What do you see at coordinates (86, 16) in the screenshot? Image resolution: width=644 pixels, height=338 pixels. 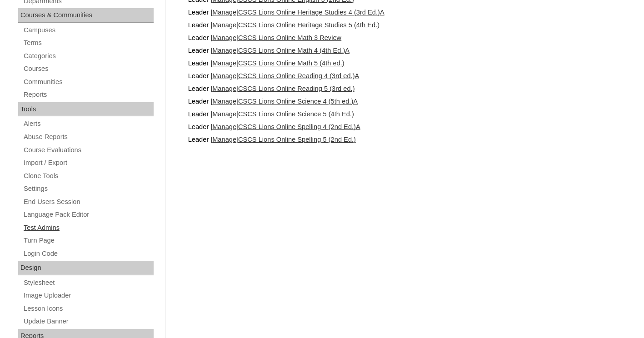 I see `div: Courses & Communities` at bounding box center [86, 16].